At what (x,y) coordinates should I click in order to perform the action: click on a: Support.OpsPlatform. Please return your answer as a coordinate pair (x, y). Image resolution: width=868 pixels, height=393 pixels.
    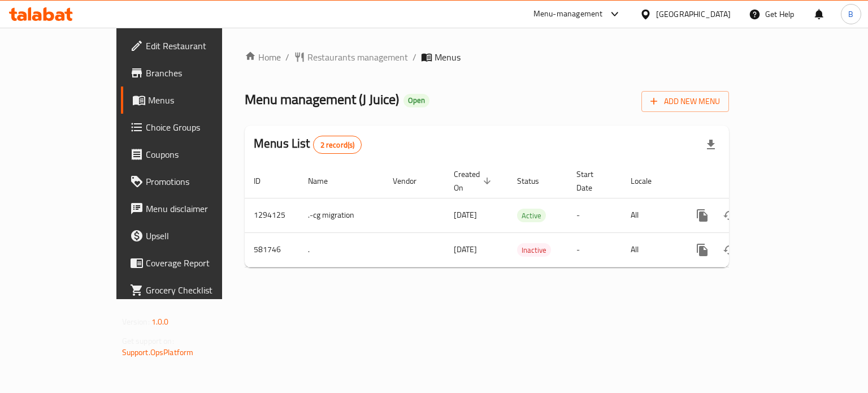
    Looking at the image, I should click on (158, 353).